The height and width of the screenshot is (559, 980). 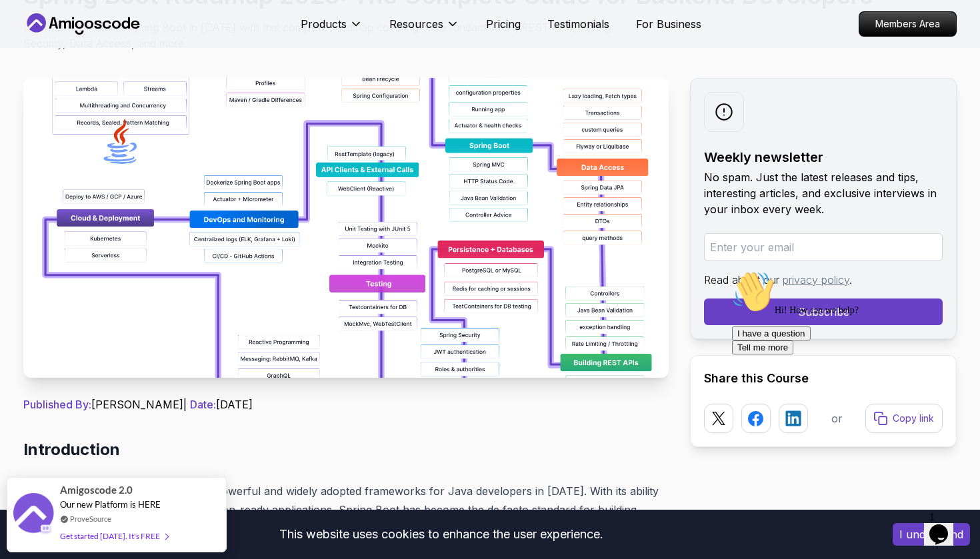 I want to click on p: Pricing, so click(x=503, y=24).